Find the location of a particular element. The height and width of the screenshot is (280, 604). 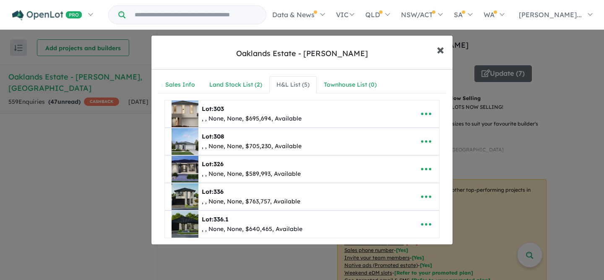

img: Openlot PRO Logo White is located at coordinates (47, 15).